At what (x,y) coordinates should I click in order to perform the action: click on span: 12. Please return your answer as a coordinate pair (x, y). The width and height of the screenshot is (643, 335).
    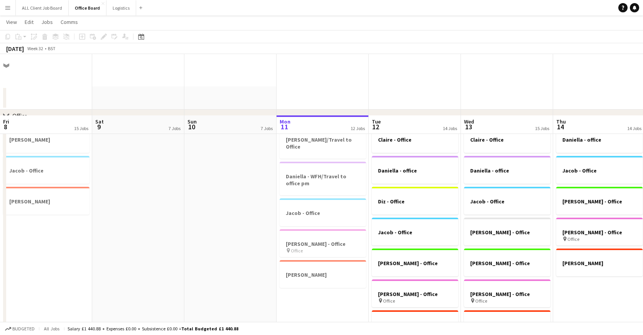
    Looking at the image, I should click on (376, 126).